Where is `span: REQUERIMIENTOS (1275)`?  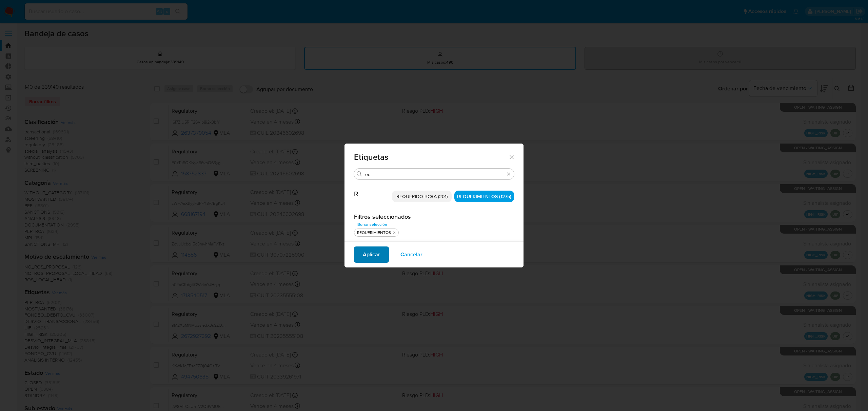 span: REQUERIMIENTOS (1275) is located at coordinates (484, 196).